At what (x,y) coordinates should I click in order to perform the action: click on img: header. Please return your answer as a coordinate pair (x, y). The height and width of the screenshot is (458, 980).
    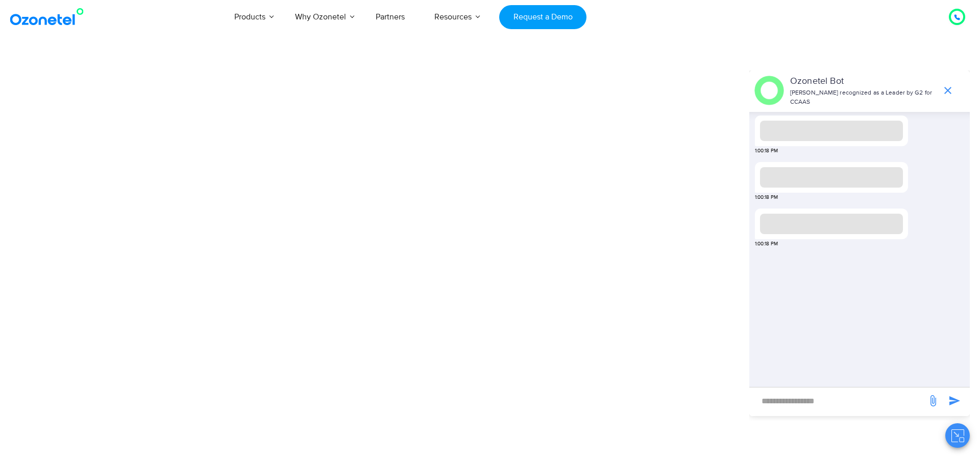
    Looking at the image, I should click on (769, 91).